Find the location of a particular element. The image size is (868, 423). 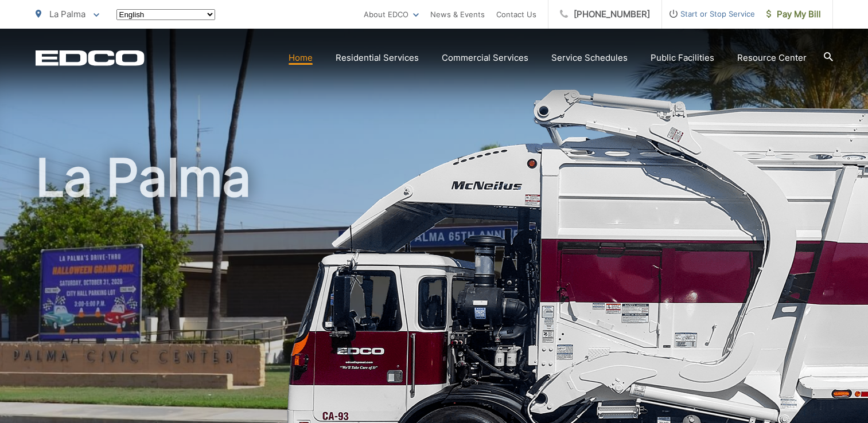

a: Residential Services is located at coordinates (377, 58).